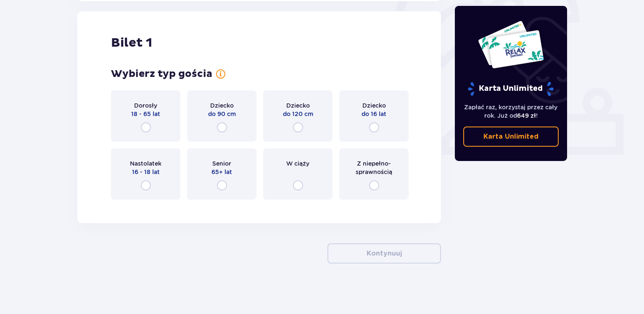 The width and height of the screenshot is (644, 314). I want to click on p: Bilet 1, so click(132, 43).